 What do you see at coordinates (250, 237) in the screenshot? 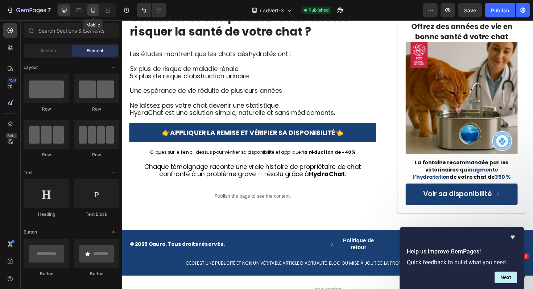
I see `p: Politique de retour` at bounding box center [250, 237].